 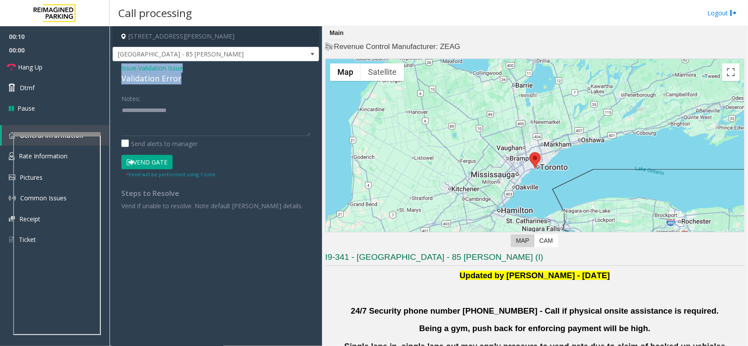 What do you see at coordinates (131, 97) in the screenshot?
I see `label: Notes:` at bounding box center [131, 97].